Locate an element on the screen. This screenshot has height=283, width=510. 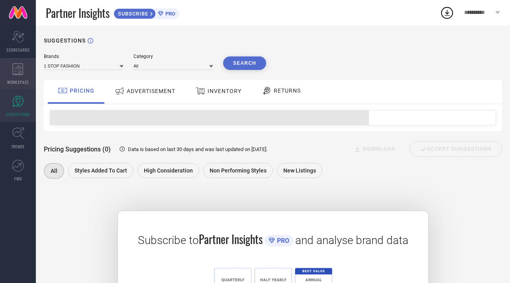
span: Subscribe to is located at coordinates (168, 240).